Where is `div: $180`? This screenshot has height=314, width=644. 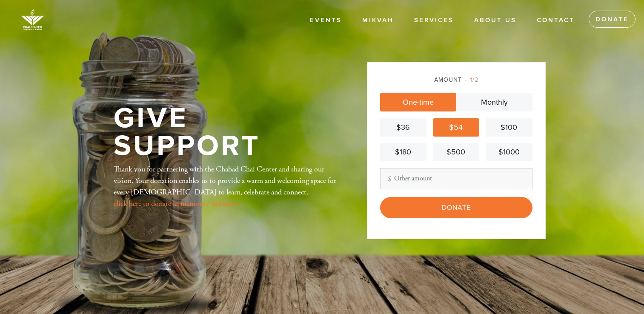
div: $180 is located at coordinates (403, 152).